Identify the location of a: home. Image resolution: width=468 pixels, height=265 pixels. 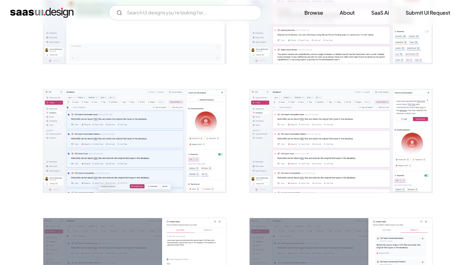
(42, 13).